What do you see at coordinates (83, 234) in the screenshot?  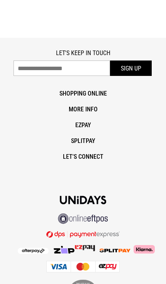 I see `img: DPS` at bounding box center [83, 234].